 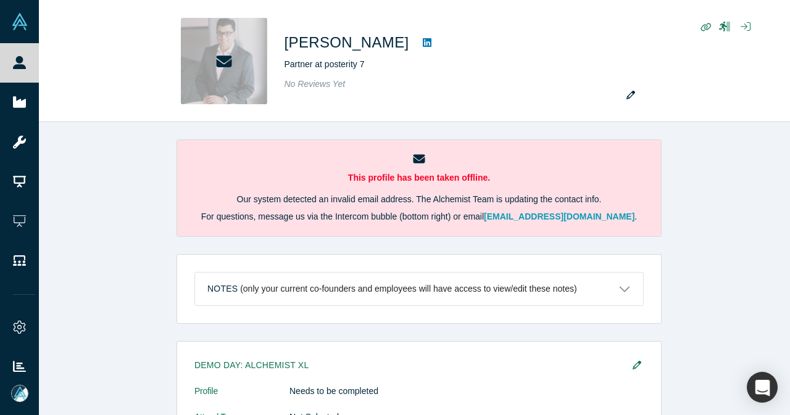 What do you see at coordinates (242, 398) in the screenshot?
I see `dt: Profile` at bounding box center [242, 398].